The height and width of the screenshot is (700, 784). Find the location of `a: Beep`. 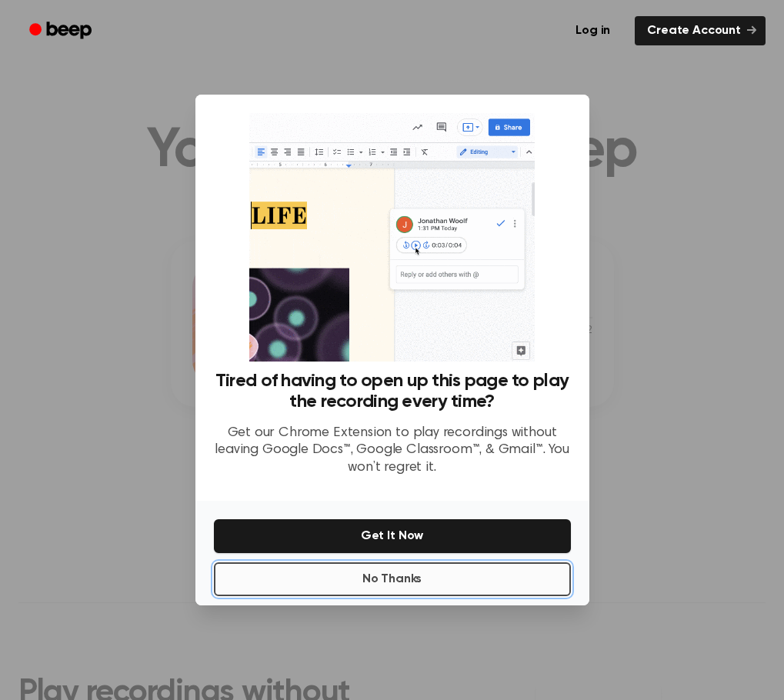

a: Beep is located at coordinates (61, 31).